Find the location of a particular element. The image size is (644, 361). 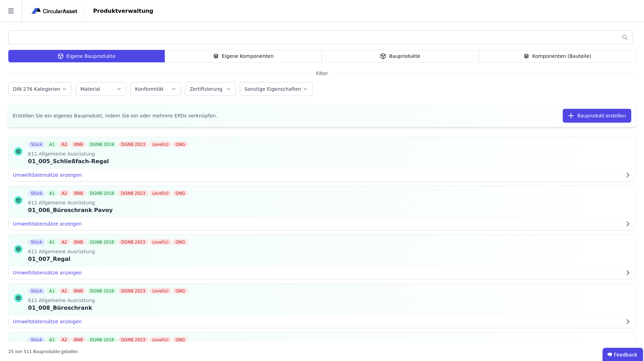

div: 01_006_Büroschrank Pavoy is located at coordinates (108, 210).